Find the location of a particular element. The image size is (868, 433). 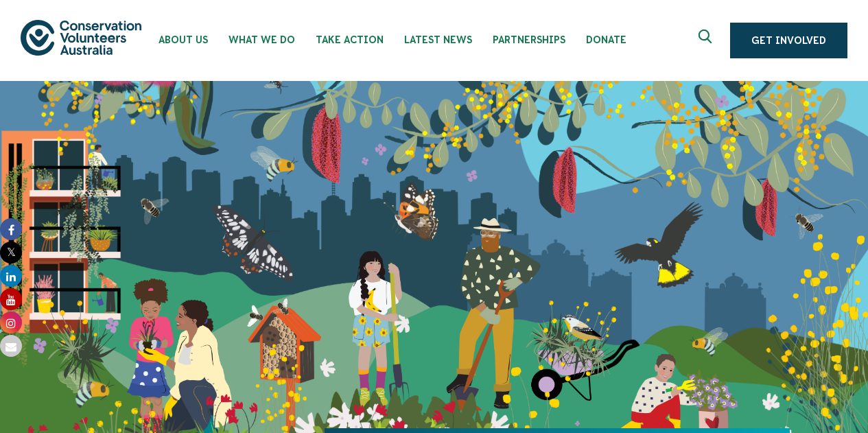

img: logo.svg is located at coordinates (81, 37).